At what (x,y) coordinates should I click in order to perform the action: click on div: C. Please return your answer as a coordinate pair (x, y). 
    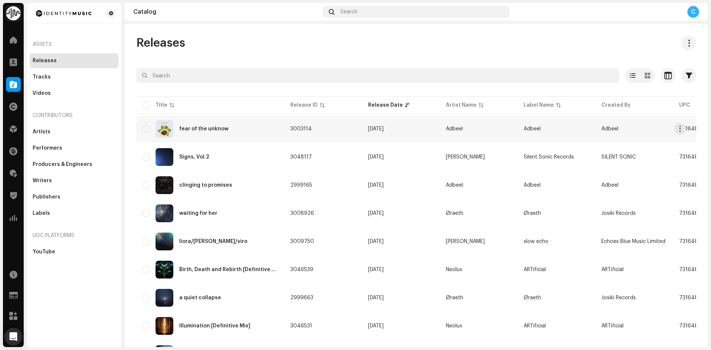
    Looking at the image, I should click on (693, 12).